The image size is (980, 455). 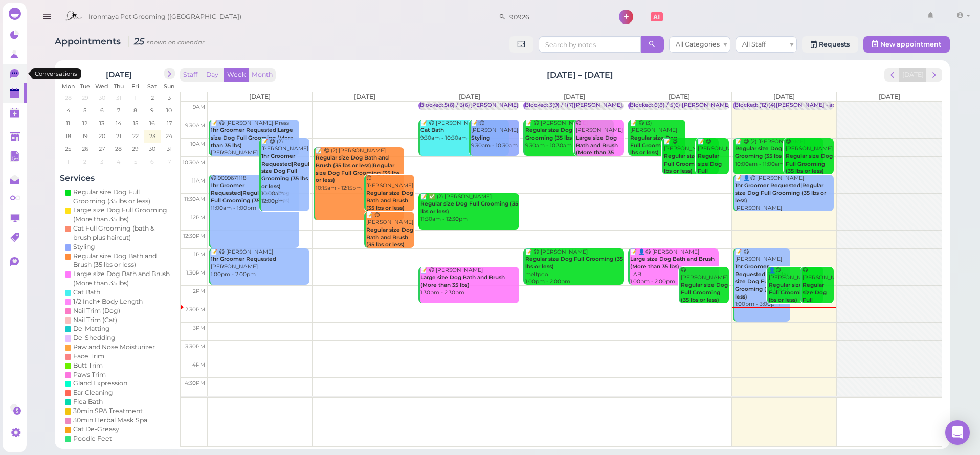 I want to click on div: 1/2 Inch+ Body Length, so click(x=108, y=302).